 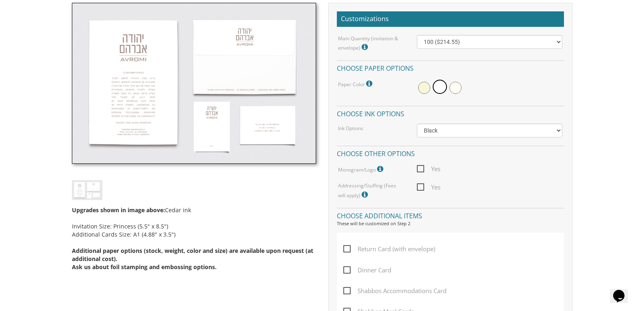 What do you see at coordinates (144, 267) in the screenshot?
I see `span: Ask us about foil stamping and embossing options.` at bounding box center [144, 267].